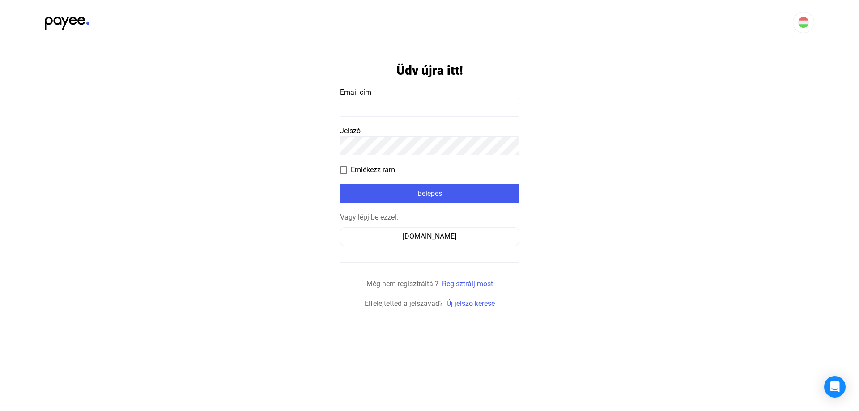 This screenshot has height=411, width=859. I want to click on div: Vagy lépj be ezzel:, so click(430, 218).